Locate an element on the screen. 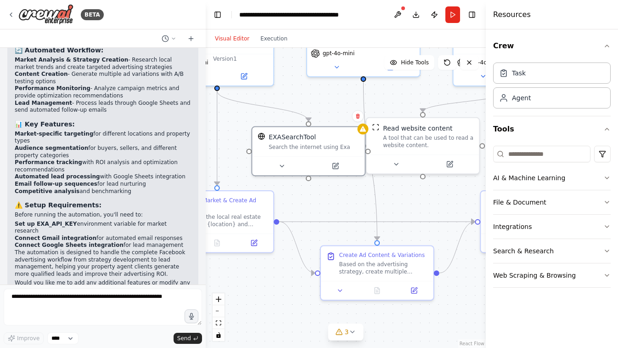 The height and width of the screenshot is (348, 618). button: zoom out is located at coordinates (219, 311).